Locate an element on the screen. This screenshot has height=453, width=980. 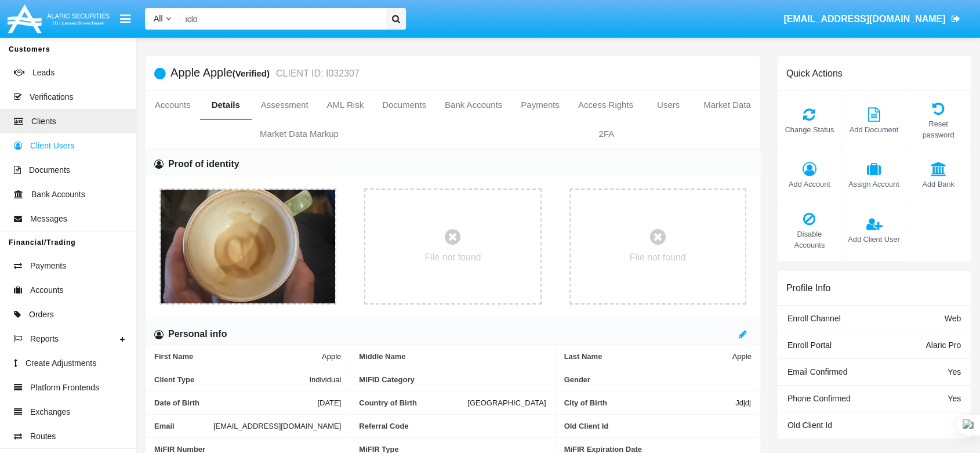
span: Enroll Channel is located at coordinates (815, 318).